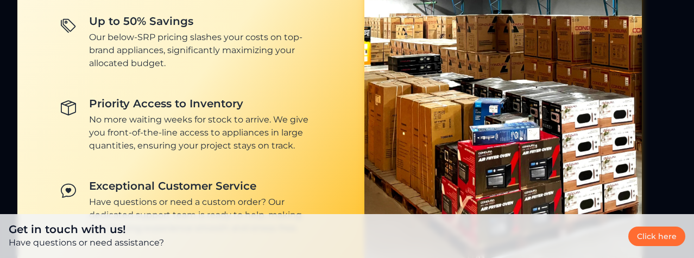  I want to click on span: Have questions or need a custom order? Our dedicated support team is ready to help, making your b..., so click(205, 216).